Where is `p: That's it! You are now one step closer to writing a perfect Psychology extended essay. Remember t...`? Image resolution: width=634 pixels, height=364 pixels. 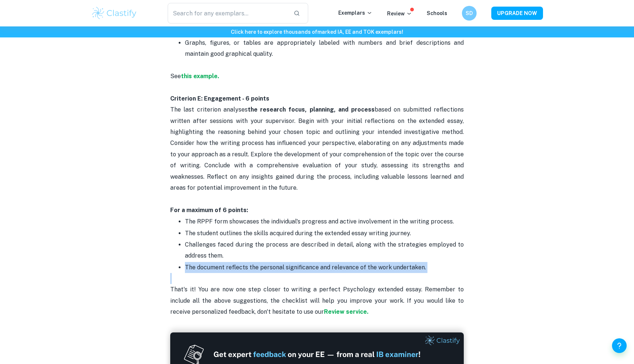
p: That's it! You are now one step closer to writing a perfect Psychology extended essay. Remember t... is located at coordinates (317, 295).